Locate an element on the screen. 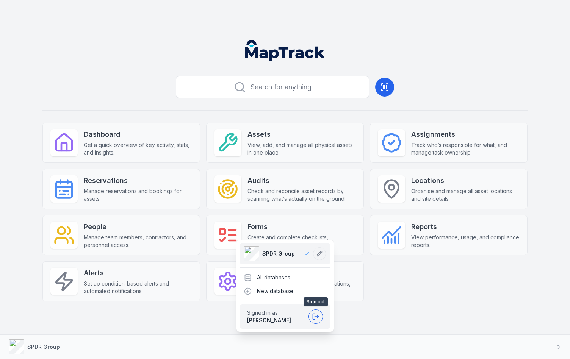 The height and width of the screenshot is (359, 570). div: New database is located at coordinates (285, 291).